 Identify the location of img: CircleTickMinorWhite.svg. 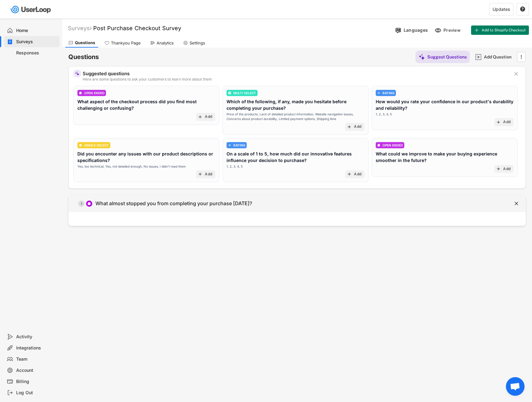
(80, 145).